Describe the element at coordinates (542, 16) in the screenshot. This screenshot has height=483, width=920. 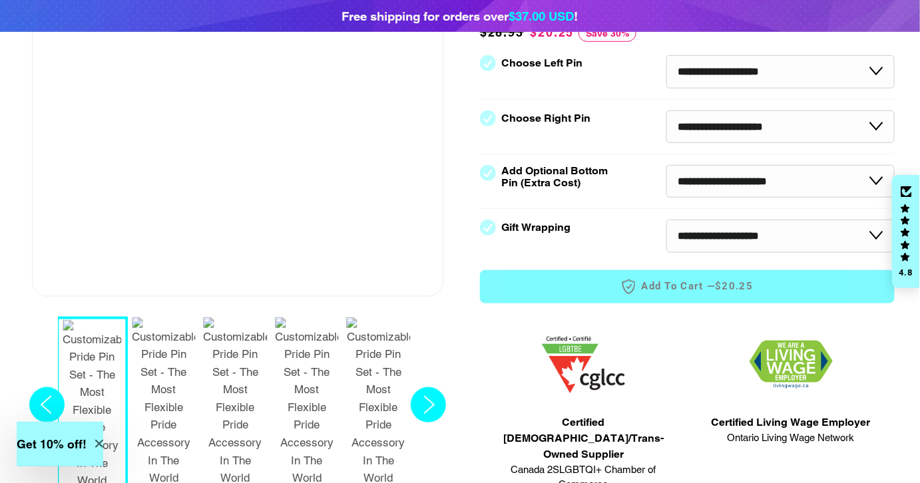
I see `span: $37.00 USD` at that location.